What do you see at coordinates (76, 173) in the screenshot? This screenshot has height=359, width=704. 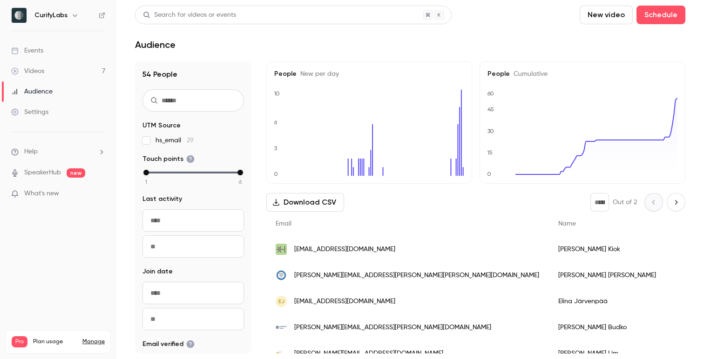 I see `span: new` at bounding box center [76, 173].